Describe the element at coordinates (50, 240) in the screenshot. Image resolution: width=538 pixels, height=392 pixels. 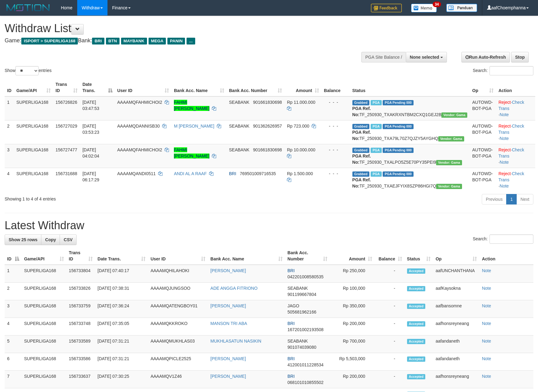
I see `a: Copy` at that location.